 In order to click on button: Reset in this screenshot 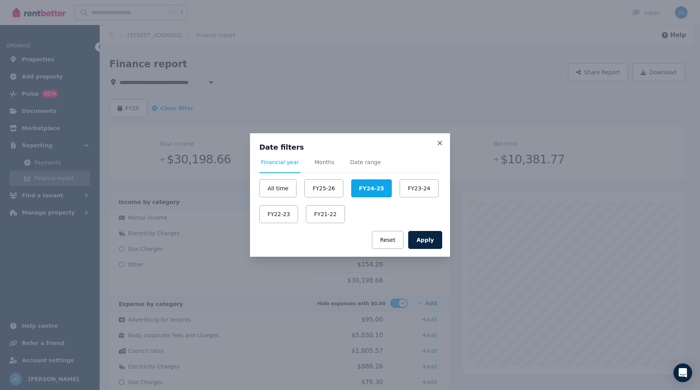, I will do `click(388, 240)`.